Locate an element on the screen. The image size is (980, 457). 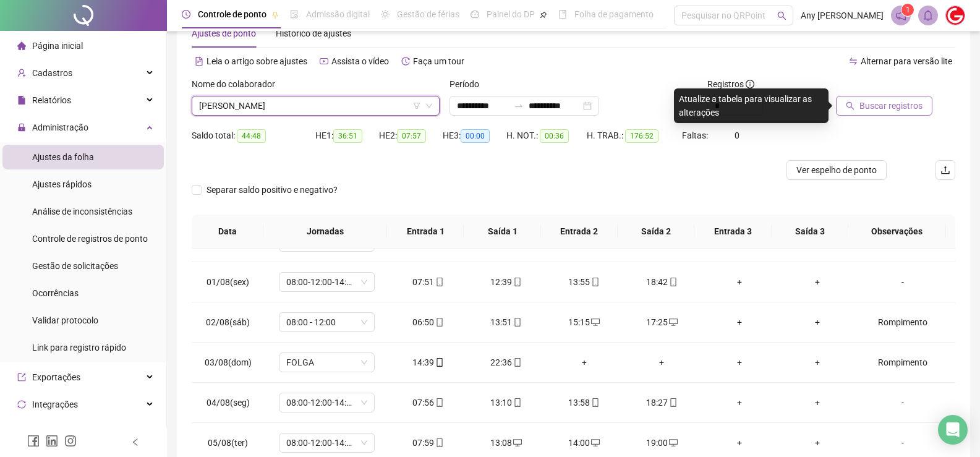
span: clock-circle is located at coordinates (186, 14).